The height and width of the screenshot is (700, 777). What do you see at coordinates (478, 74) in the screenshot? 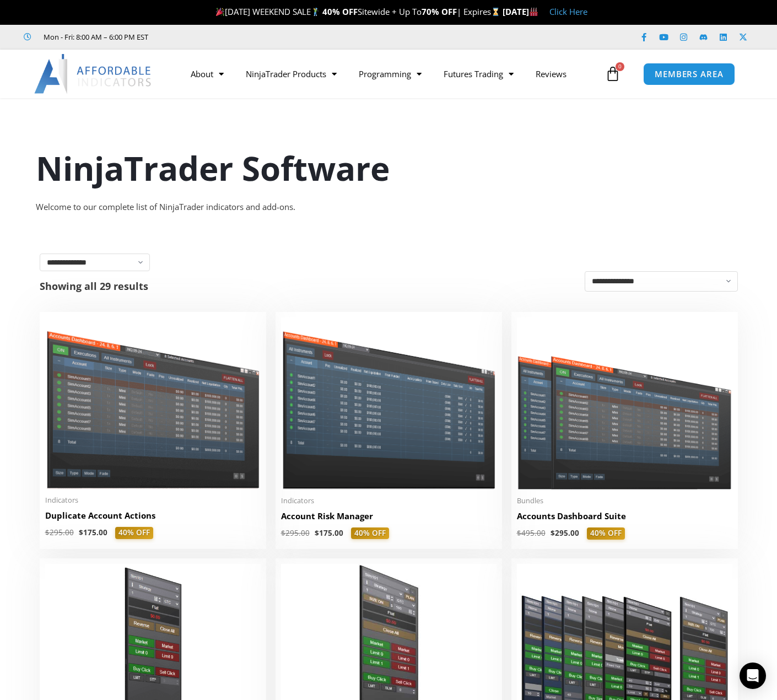
I see `a: Futures Trading` at bounding box center [478, 74].